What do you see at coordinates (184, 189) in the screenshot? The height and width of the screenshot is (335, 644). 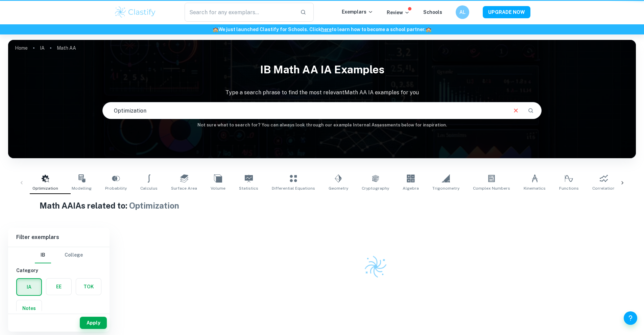 I see `span: Surface Area` at bounding box center [184, 189].